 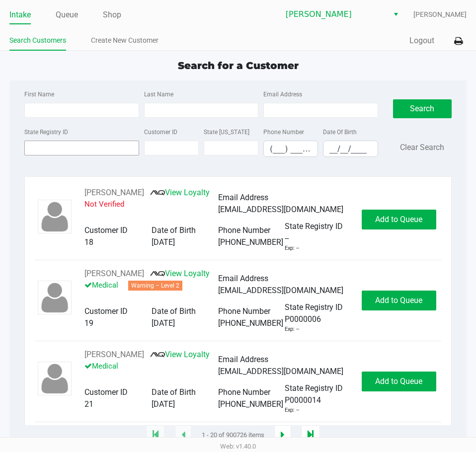 What do you see at coordinates (238, 446) in the screenshot?
I see `span: Web: v1.40.0` at bounding box center [238, 446].